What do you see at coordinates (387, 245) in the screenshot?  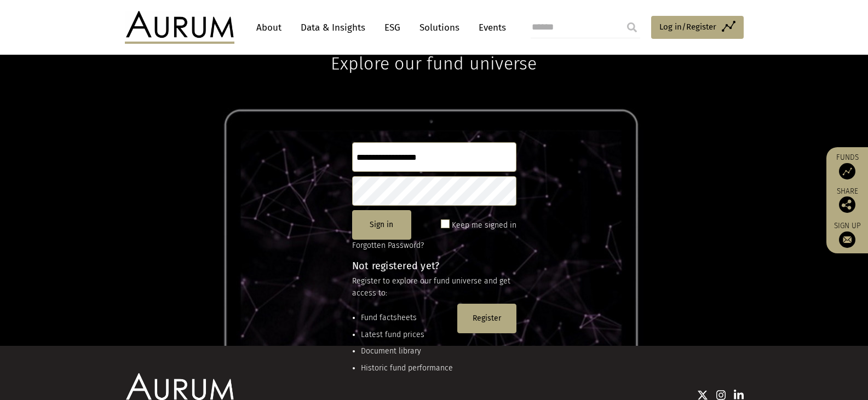 I see `a: Forgotten Password?` at bounding box center [387, 245].